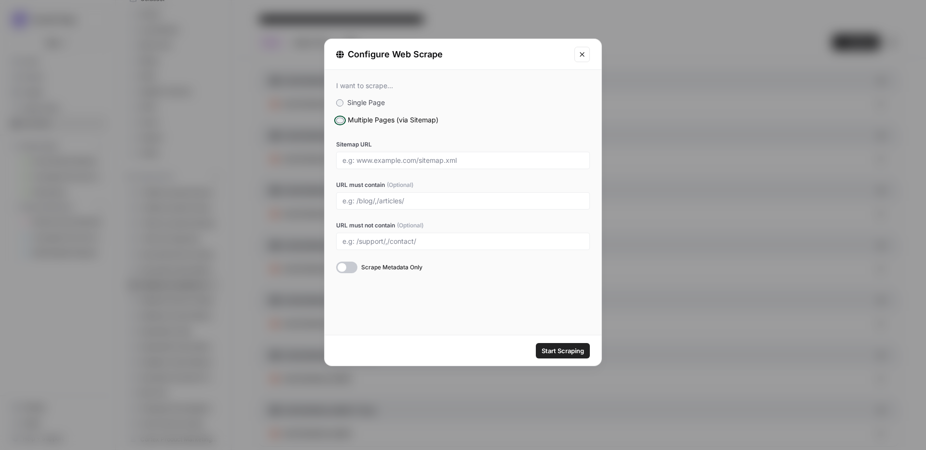 Image resolution: width=926 pixels, height=450 pixels. Describe the element at coordinates (463, 161) in the screenshot. I see `input: e.g: www.example.com/sitemap.xml` at that location.